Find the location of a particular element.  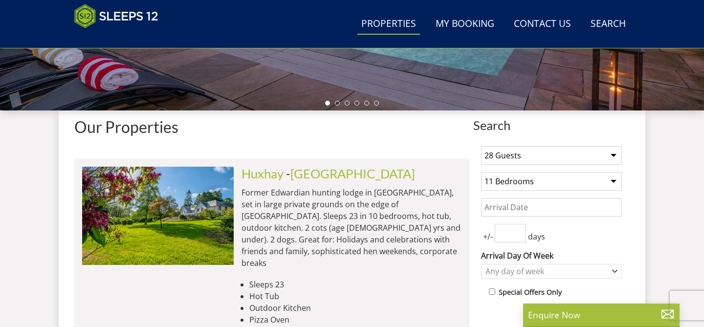

a: Contact Us is located at coordinates (542, 24).